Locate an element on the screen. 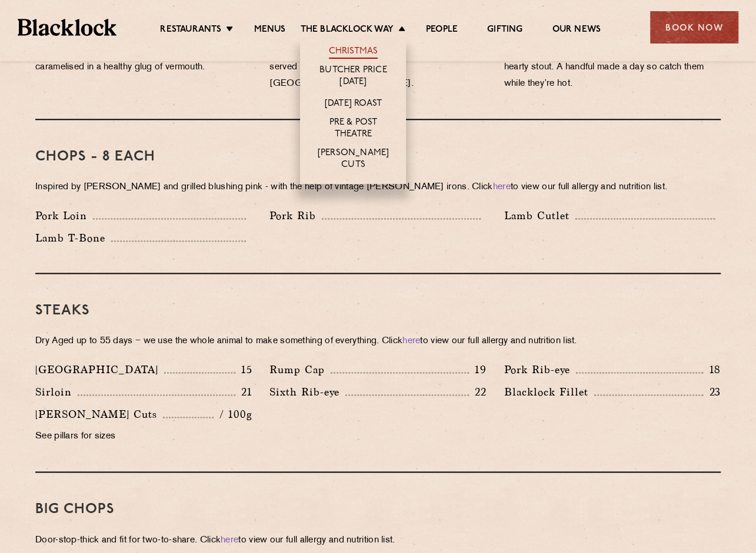 The width and height of the screenshot is (756, 553). p: 22 is located at coordinates (478, 392).